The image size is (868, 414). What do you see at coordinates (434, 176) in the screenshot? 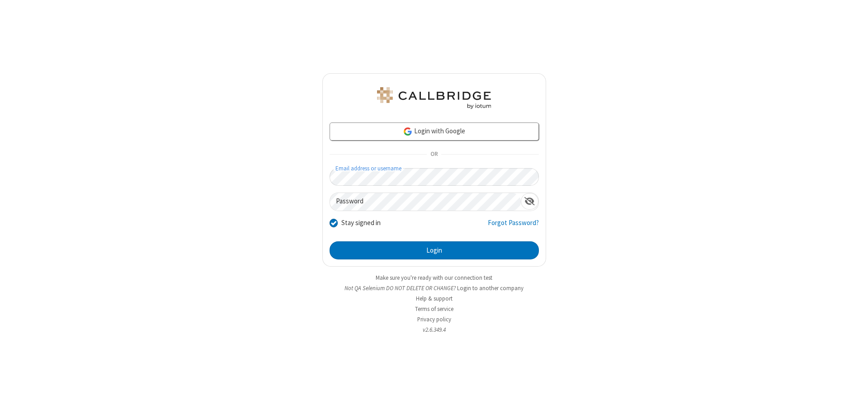
I see `input: Email address or username` at bounding box center [434, 176].